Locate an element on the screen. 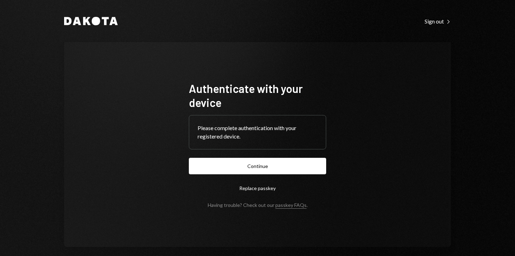  div: Sign out is located at coordinates (437, 21).